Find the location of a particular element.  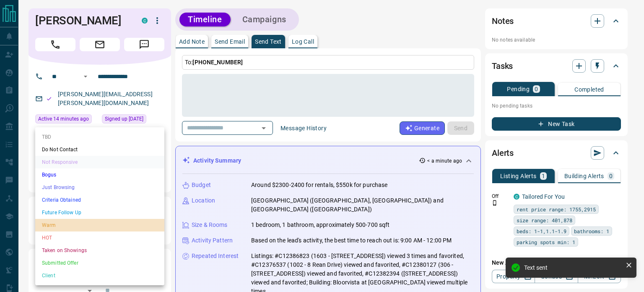

li: Do Not Contact is located at coordinates (100, 150).